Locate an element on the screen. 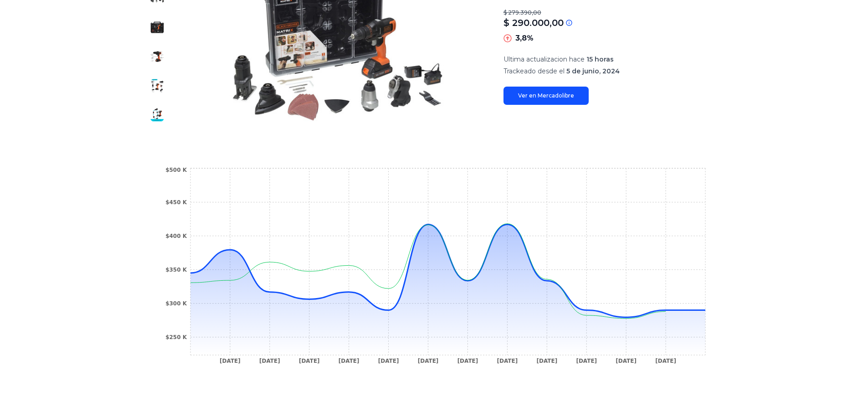  span: 15 horas is located at coordinates (600, 59).